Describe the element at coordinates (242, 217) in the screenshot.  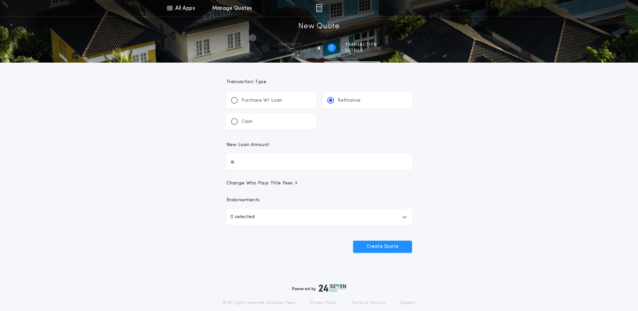
I see `p: 0 selected` at that location.